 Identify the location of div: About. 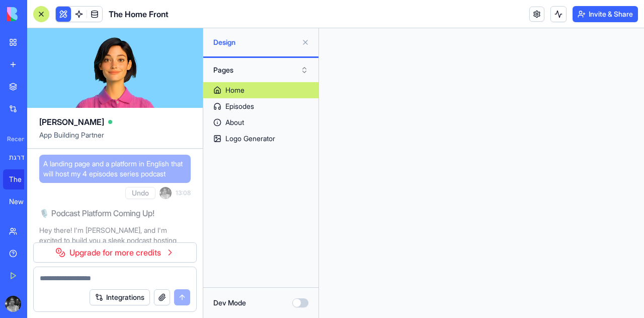
(235, 122).